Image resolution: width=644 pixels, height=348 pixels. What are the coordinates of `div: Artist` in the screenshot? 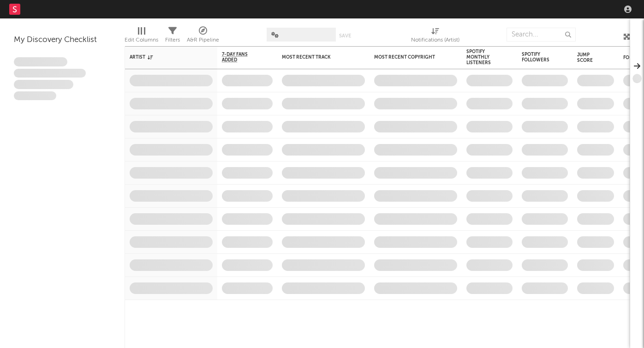 It's located at (164, 57).